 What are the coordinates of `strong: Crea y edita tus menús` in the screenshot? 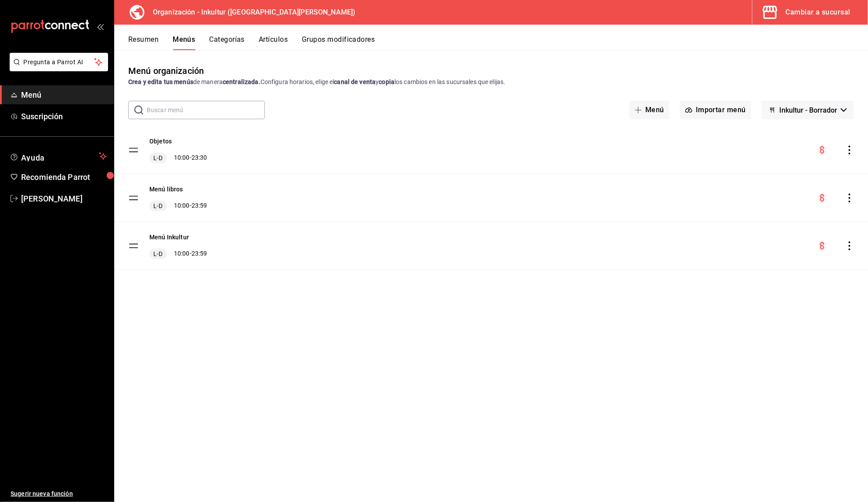 It's located at (161, 82).